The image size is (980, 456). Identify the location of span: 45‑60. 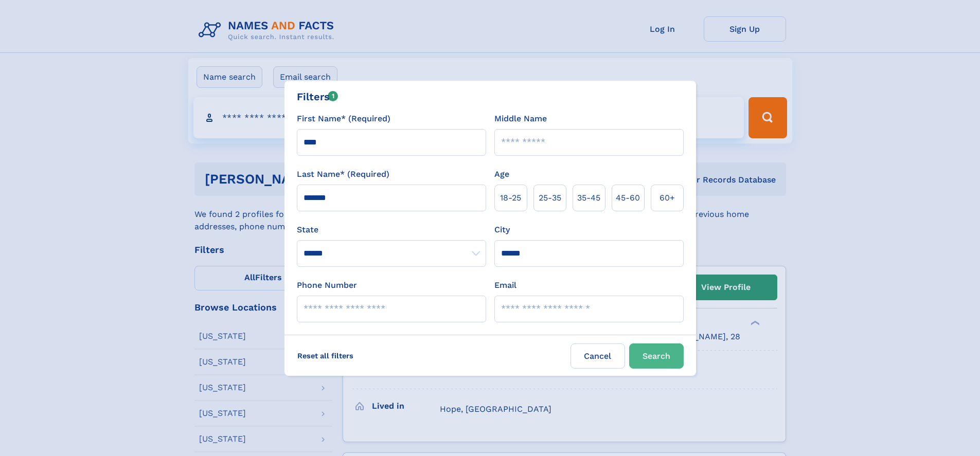
(628, 198).